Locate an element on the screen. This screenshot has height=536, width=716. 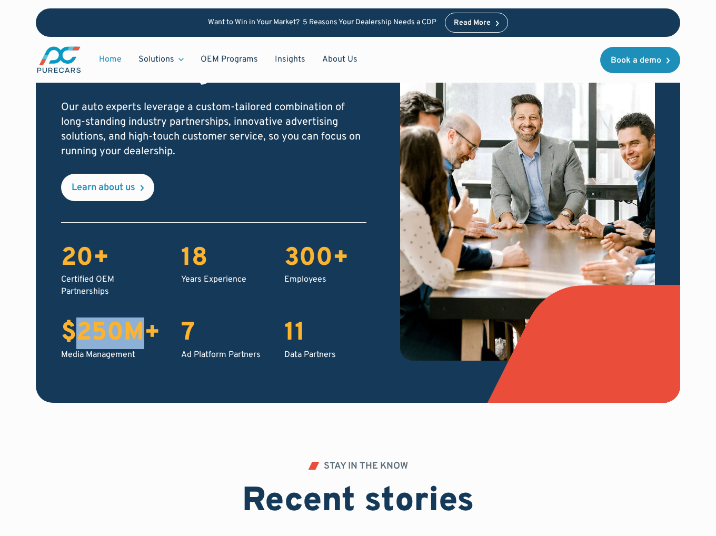
div: $250M+ is located at coordinates (111, 334).